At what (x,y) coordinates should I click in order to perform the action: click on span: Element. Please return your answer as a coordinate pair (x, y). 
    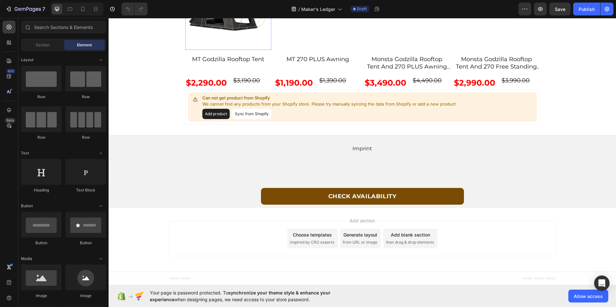
    Looking at the image, I should click on (84, 45).